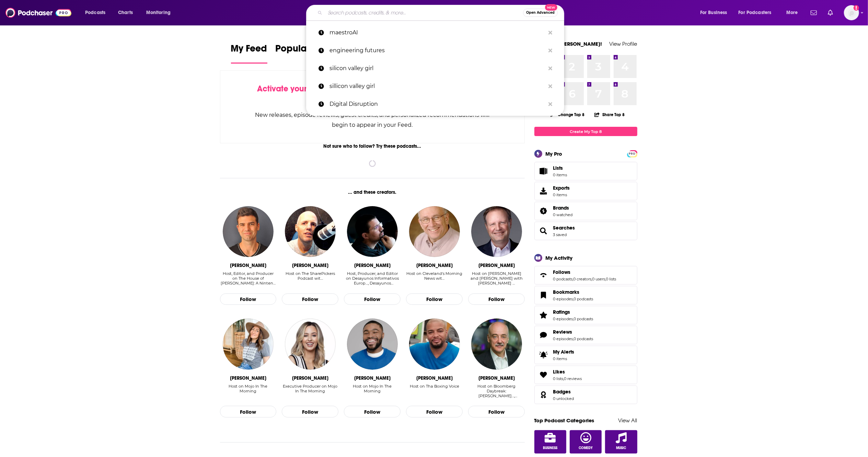 The width and height of the screenshot is (868, 457). Describe the element at coordinates (586, 211) in the screenshot. I see `span: Brands` at that location.